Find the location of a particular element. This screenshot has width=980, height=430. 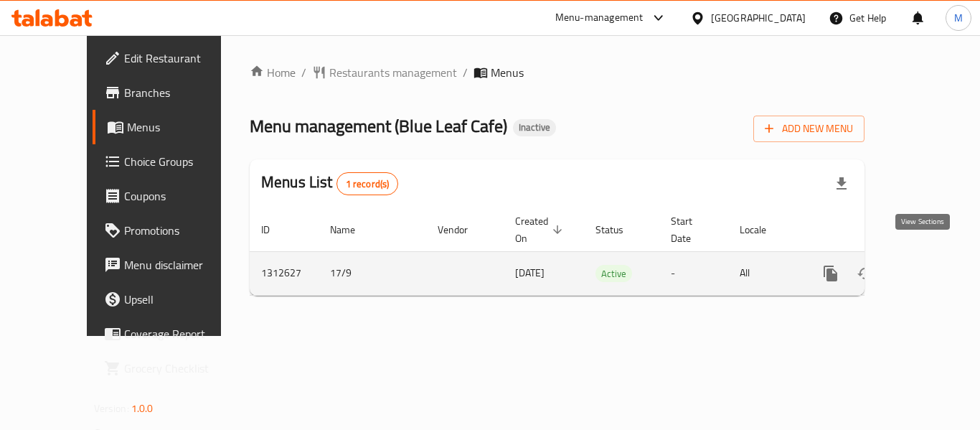

span: Vendor is located at coordinates (462, 230).